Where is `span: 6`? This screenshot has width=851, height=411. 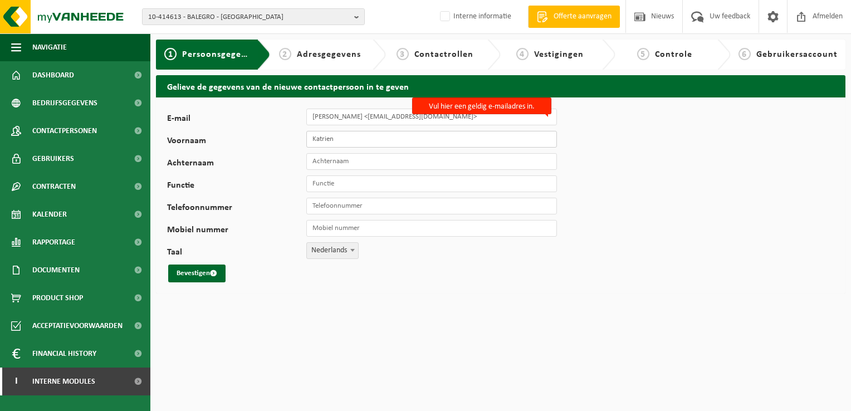
span: 6 is located at coordinates (745, 54).